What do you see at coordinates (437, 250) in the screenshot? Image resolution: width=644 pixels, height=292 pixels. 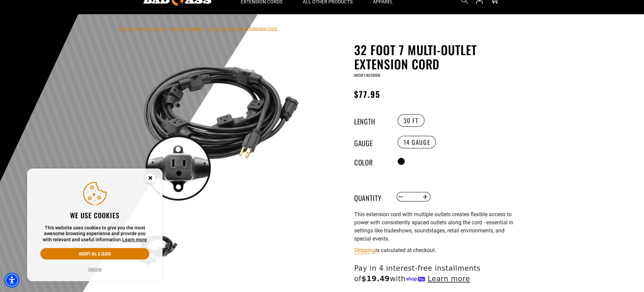 I see `div: is calculated at checkout.` at bounding box center [437, 250].